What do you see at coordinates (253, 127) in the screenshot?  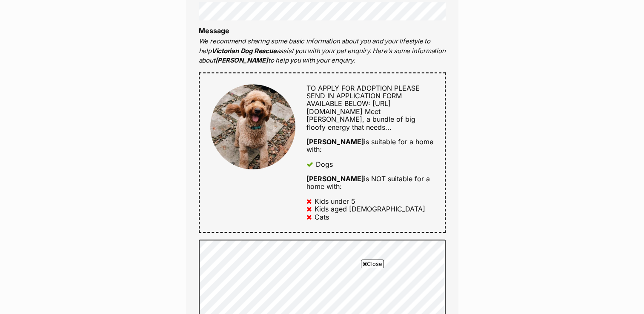 I see `img: Kaspar Peggoty` at bounding box center [253, 127].